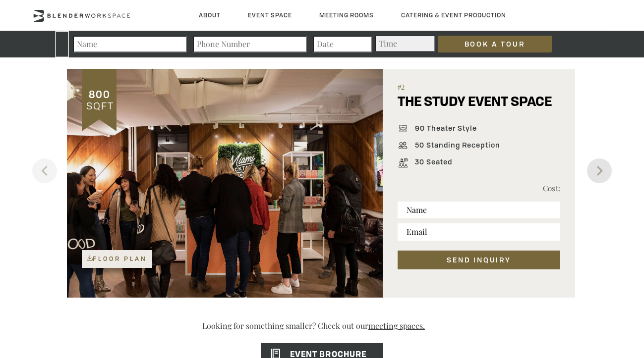  Describe the element at coordinates (405, 326) in the screenshot. I see `a: meeting spaces.` at that location.